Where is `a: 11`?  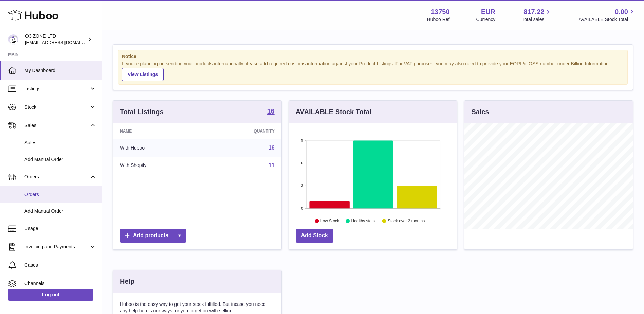 a: 11 is located at coordinates (272, 165).